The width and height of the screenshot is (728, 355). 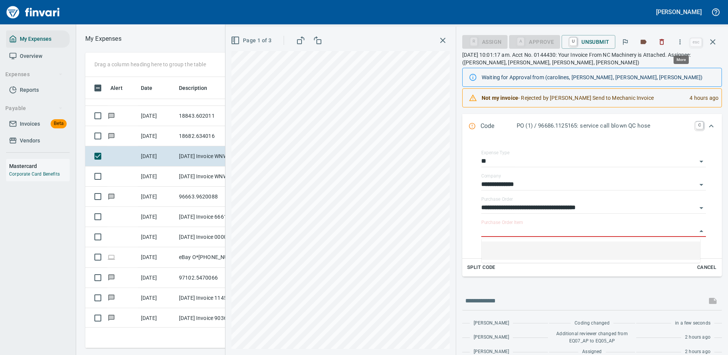 What do you see at coordinates (706, 267) in the screenshot?
I see `button: Cancel` at bounding box center [706, 267].